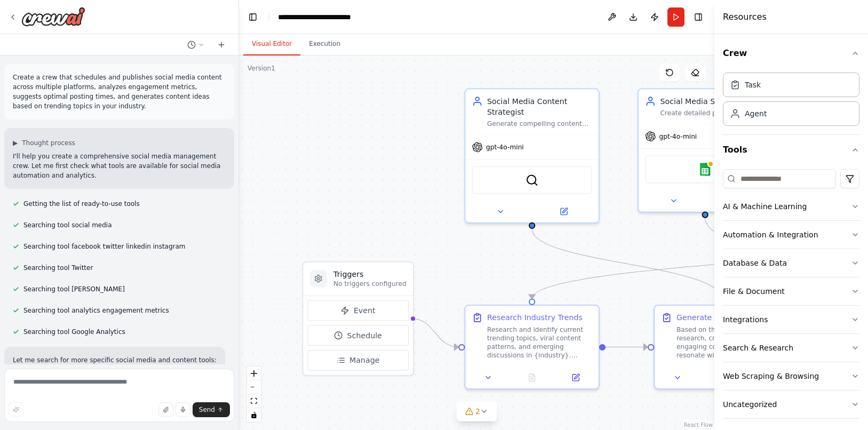 Image resolution: width=868 pixels, height=430 pixels. What do you see at coordinates (791, 101) in the screenshot?
I see `div: Crew` at bounding box center [791, 101].